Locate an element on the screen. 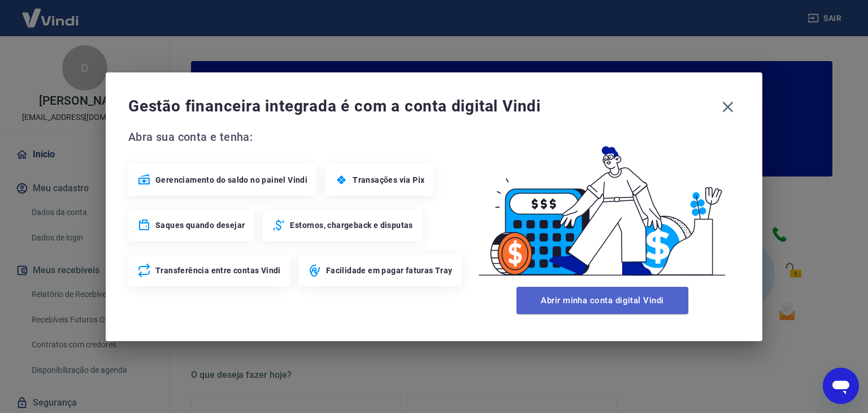  span: Transações via Pix is located at coordinates (388, 180).